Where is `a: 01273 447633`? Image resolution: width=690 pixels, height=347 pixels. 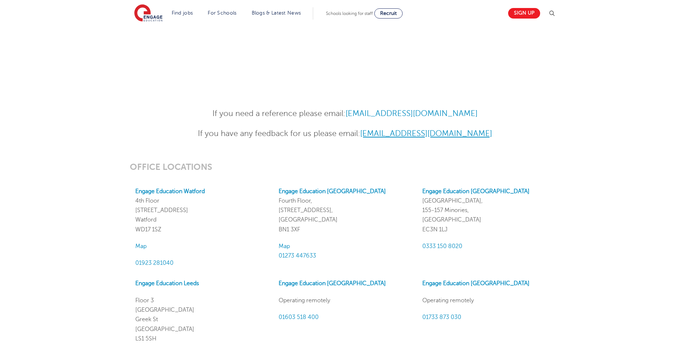
a: 01273 447633 is located at coordinates (297, 256).